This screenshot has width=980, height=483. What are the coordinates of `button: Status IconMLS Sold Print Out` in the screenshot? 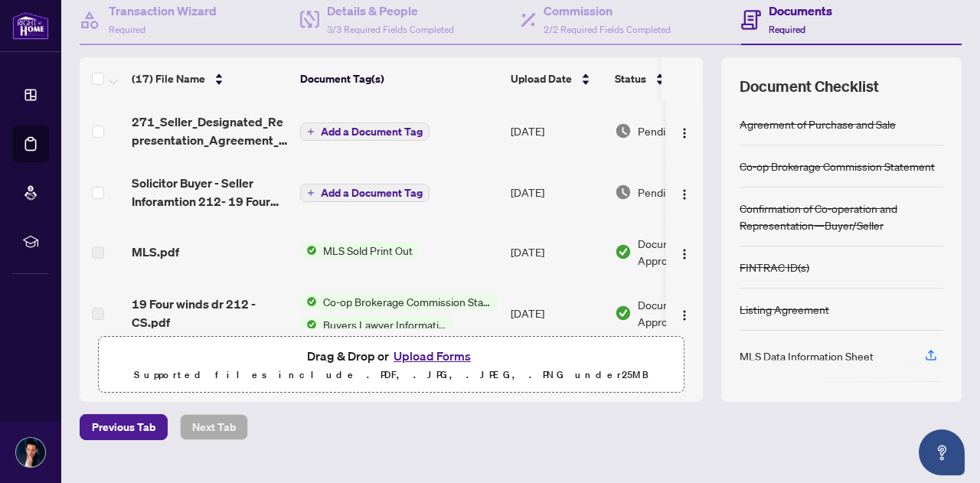 It's located at (359, 250).